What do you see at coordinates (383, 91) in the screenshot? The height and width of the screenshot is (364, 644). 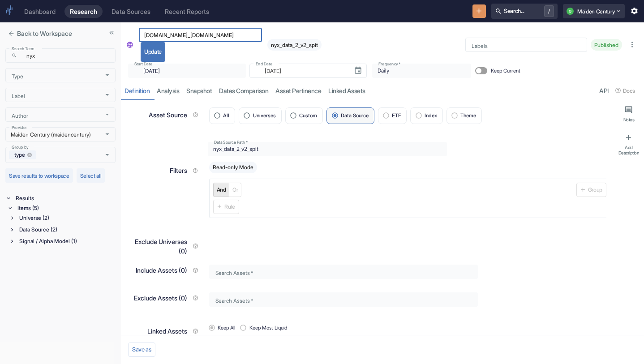 I see `div: resource tabs` at bounding box center [383, 91].